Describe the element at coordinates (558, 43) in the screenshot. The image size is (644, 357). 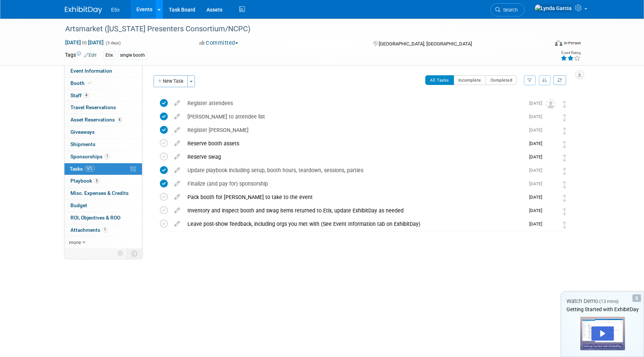
I see `img: Format-Inperson.png` at that location.